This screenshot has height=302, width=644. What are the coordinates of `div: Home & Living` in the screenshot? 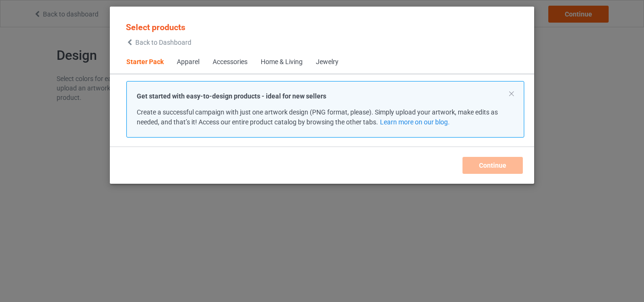 It's located at (282, 62).